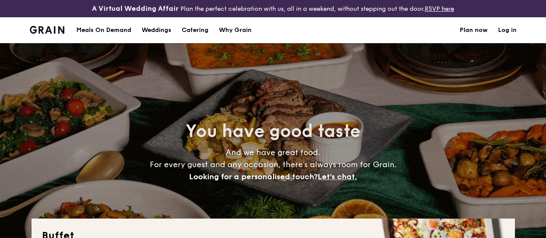 The image size is (546, 238). Describe the element at coordinates (104, 30) in the screenshot. I see `div: Meals On Demand` at that location.